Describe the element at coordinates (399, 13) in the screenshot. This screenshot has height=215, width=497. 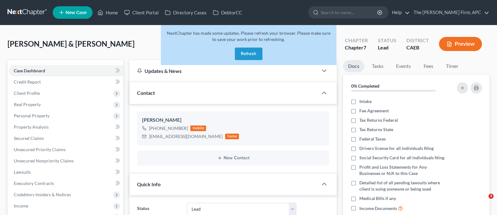
I see `a: Help` at that location.